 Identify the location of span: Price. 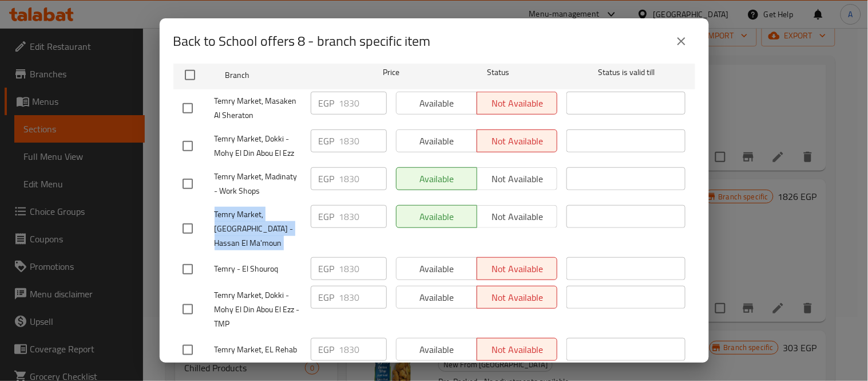
(391, 72).